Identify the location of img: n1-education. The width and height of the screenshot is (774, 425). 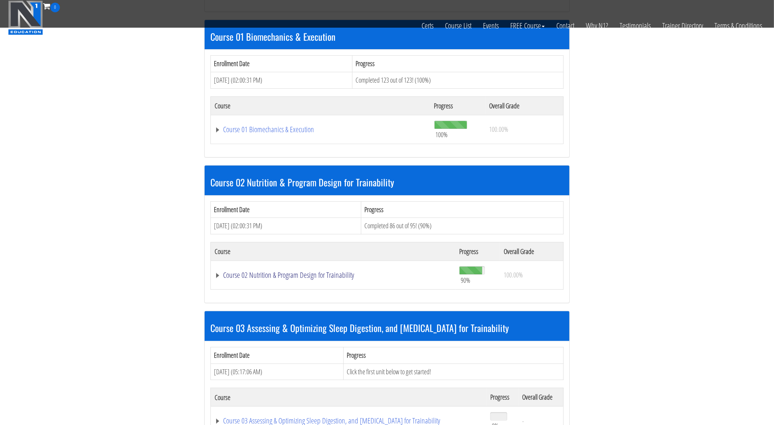
(25, 18).